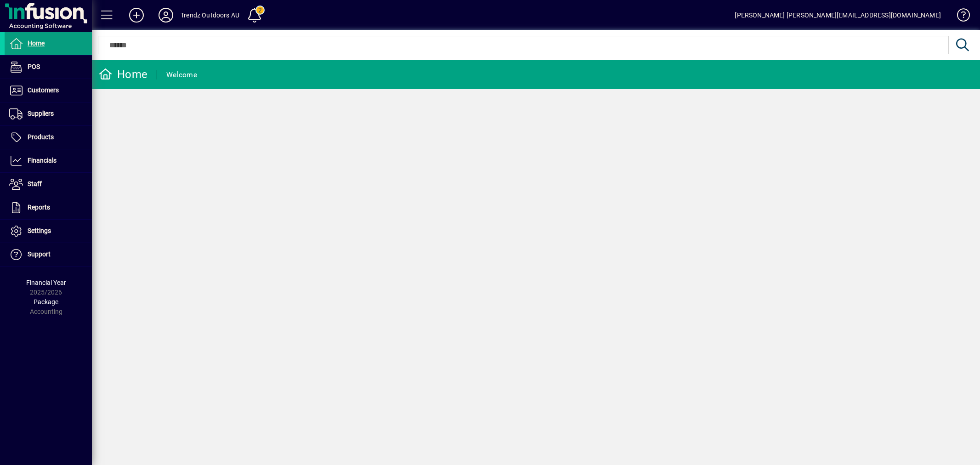  What do you see at coordinates (35, 184) in the screenshot?
I see `span: Staff` at bounding box center [35, 184].